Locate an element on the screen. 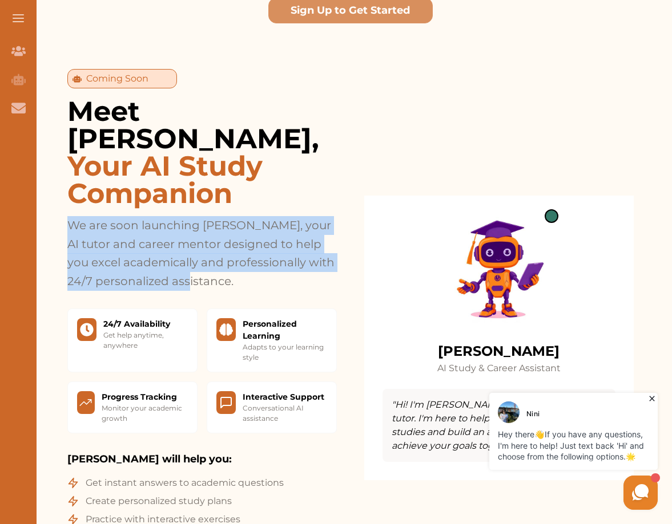  h3: Progress Tracking is located at coordinates (144, 397).